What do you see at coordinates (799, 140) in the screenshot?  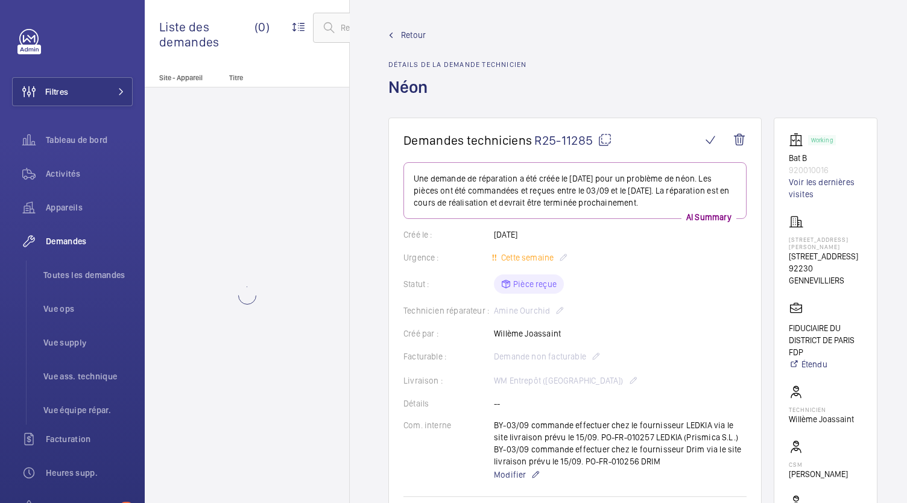 I see `img: elevator.svg` at bounding box center [799, 140].